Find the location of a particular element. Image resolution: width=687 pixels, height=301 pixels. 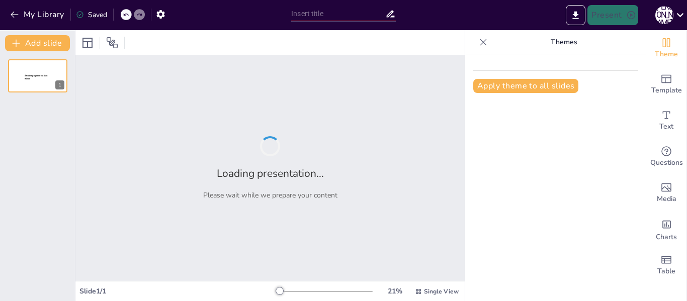

div: Add text boxes is located at coordinates (666, 121).